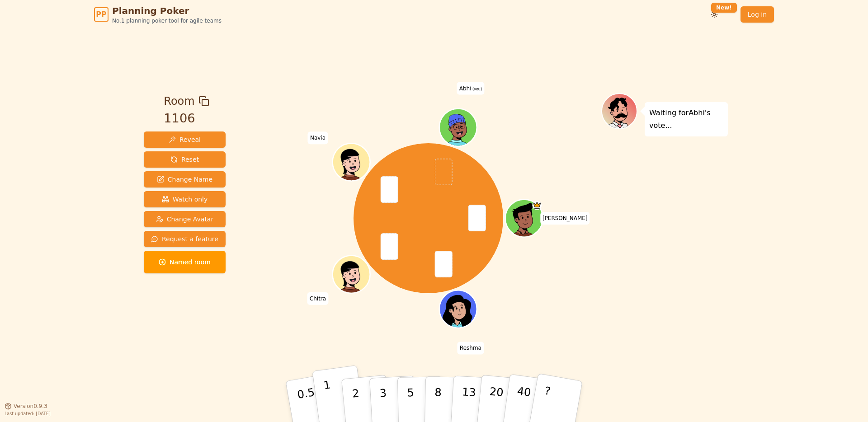 This screenshot has width=868, height=422. I want to click on a: Log in, so click(757, 15).